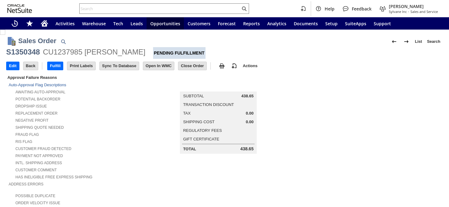  What do you see at coordinates (15, 23) in the screenshot?
I see `svg: Recent Records` at bounding box center [15, 23].